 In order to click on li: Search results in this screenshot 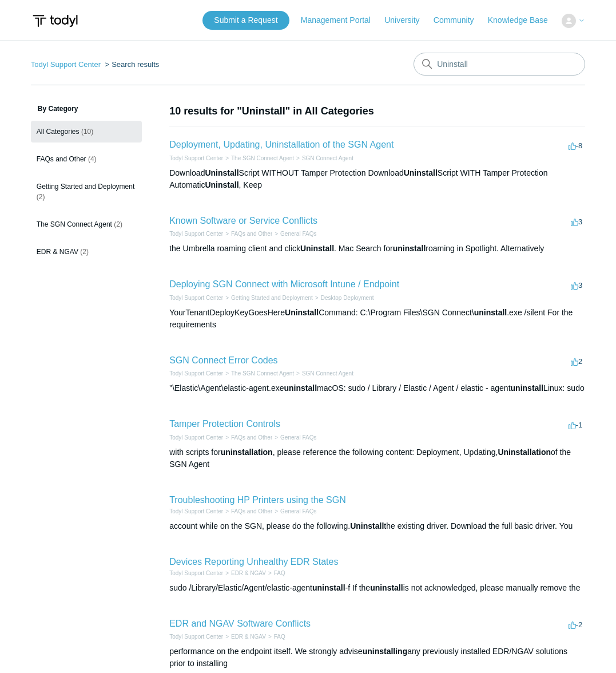, I will do `click(131, 64)`.